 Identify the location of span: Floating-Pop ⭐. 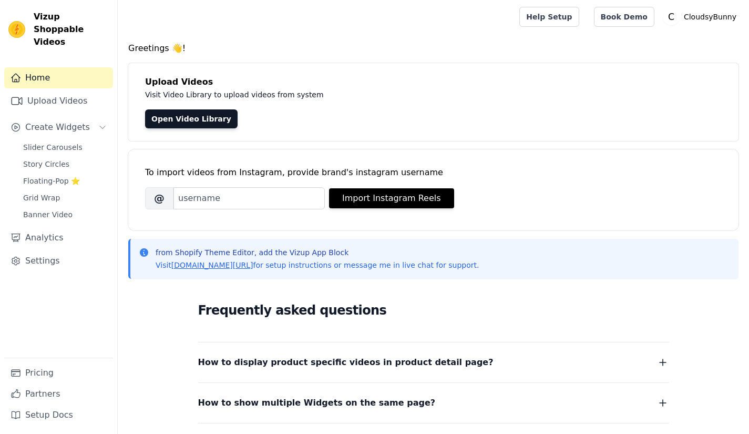
(51, 181).